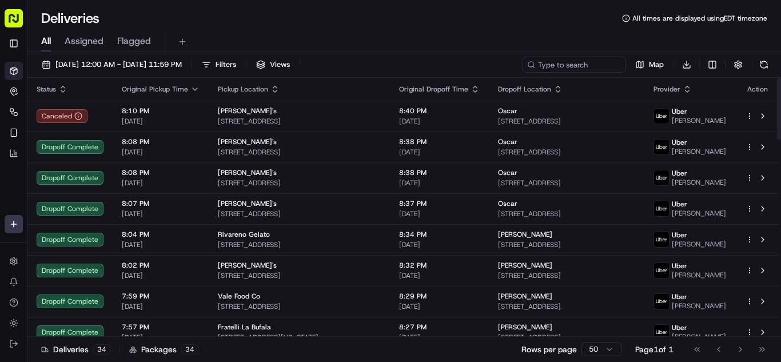 Image resolution: width=781 pixels, height=362 pixels. I want to click on h1: Deliveries, so click(70, 18).